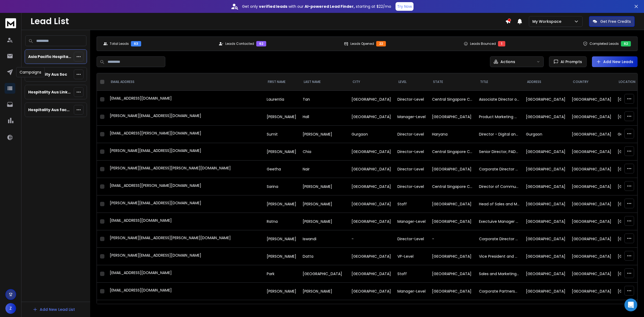  What do you see at coordinates (50, 110) in the screenshot?
I see `p: Hospitality Aus facebook` at bounding box center [50, 110].